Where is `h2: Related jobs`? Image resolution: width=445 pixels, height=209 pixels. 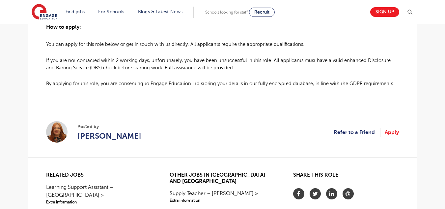
h2: Related jobs is located at coordinates (99, 175).